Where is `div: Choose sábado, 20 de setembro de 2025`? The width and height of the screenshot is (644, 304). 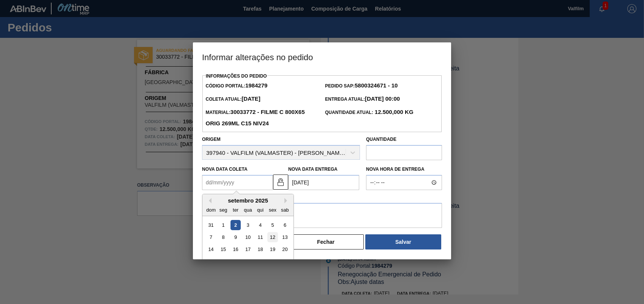
div: Choose sábado, 20 de setembro de 2025 is located at coordinates (284, 250).